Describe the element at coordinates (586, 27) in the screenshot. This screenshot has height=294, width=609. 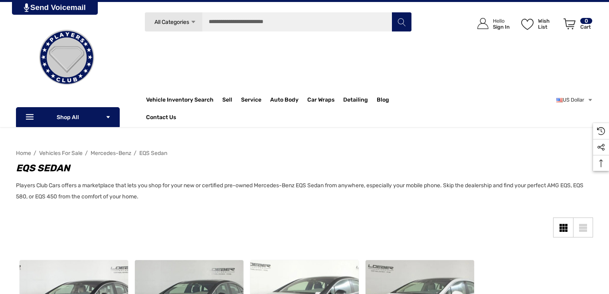
I see `p: Cart` at that location.